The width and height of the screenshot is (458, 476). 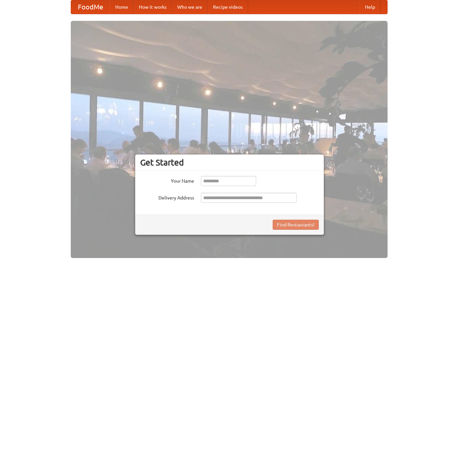 What do you see at coordinates (370, 7) in the screenshot?
I see `a: Help` at bounding box center [370, 7].